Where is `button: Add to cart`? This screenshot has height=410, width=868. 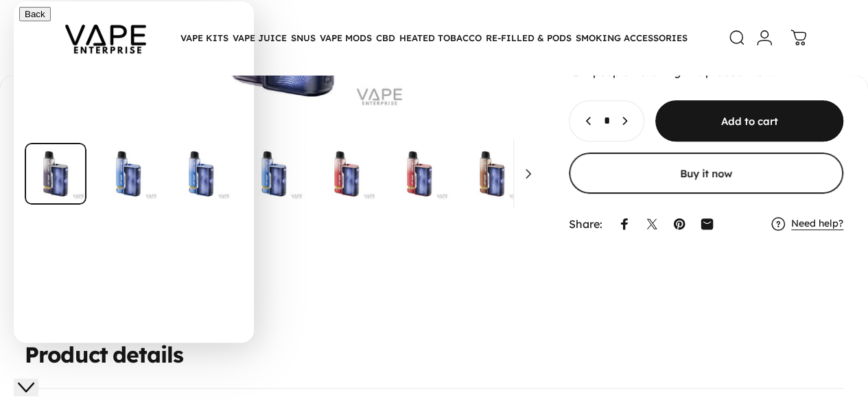 button: Add to cart is located at coordinates (749, 120).